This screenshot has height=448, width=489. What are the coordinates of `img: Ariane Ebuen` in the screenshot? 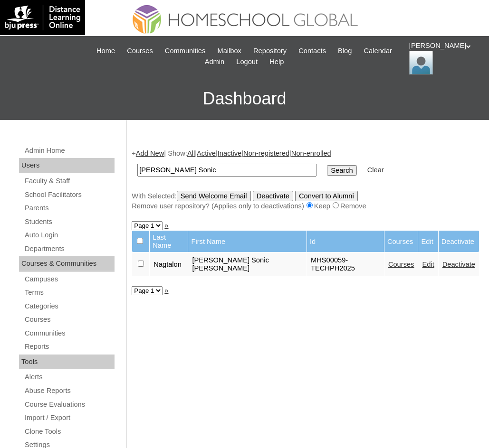 It's located at (421, 63).